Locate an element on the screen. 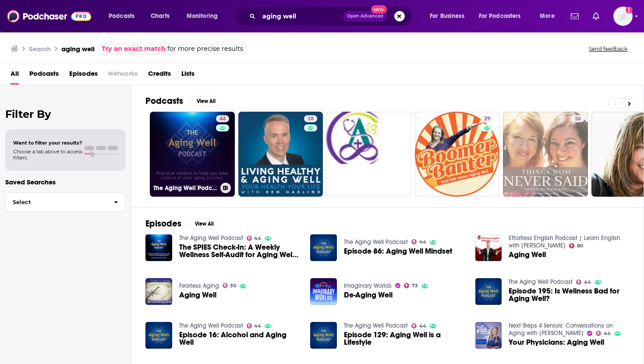  h3: The Aging Well Podcast is located at coordinates (185, 188).